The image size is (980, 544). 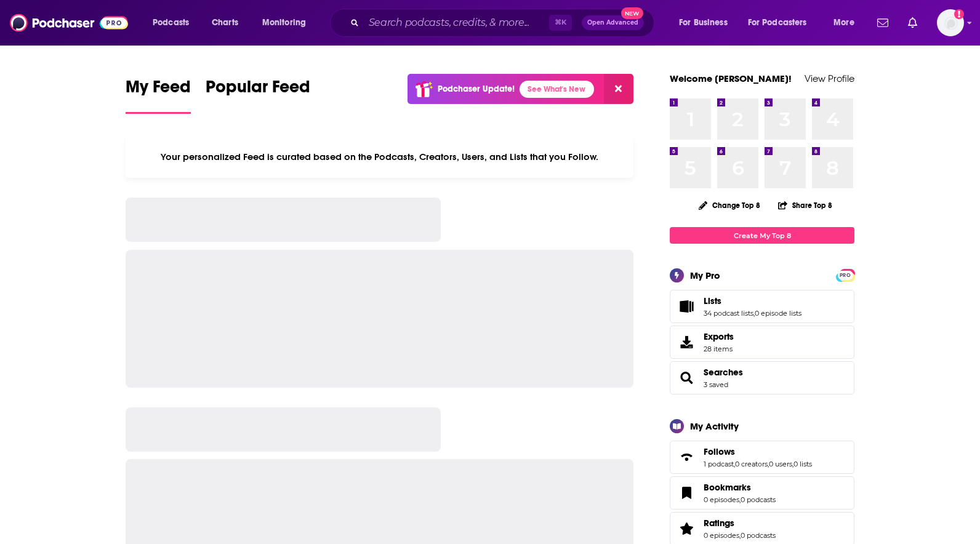 What do you see at coordinates (560, 23) in the screenshot?
I see `span: ⌘ K` at bounding box center [560, 23].